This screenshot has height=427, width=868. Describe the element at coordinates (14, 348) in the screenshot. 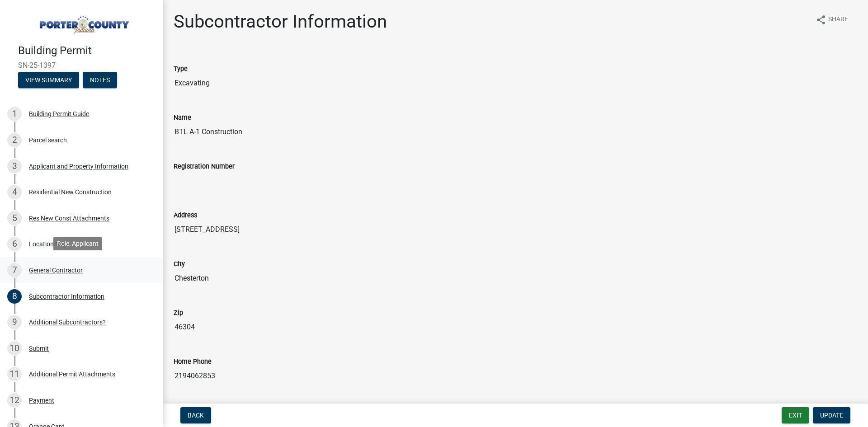

I see `div: 10` at that location.